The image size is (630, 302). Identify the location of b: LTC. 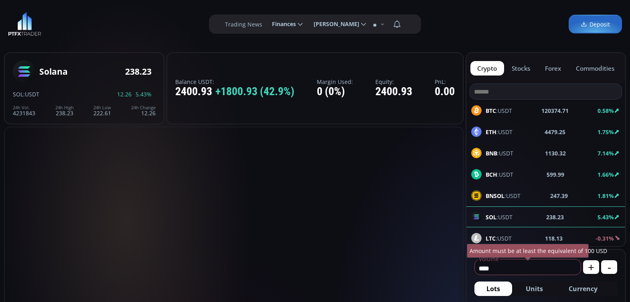
(490, 238).